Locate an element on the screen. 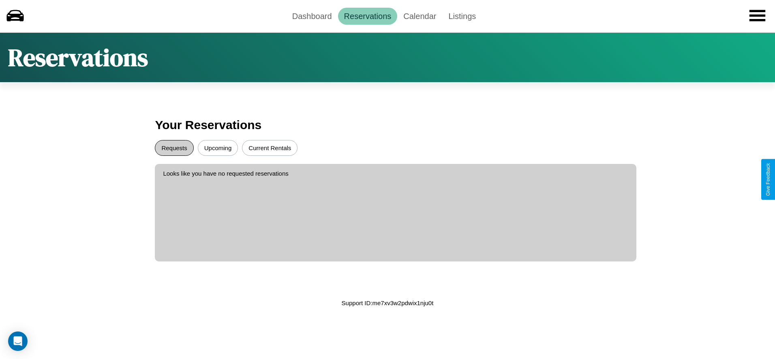  p: Support ID: me7xv3w2pdwix1nju0t is located at coordinates (387, 303).